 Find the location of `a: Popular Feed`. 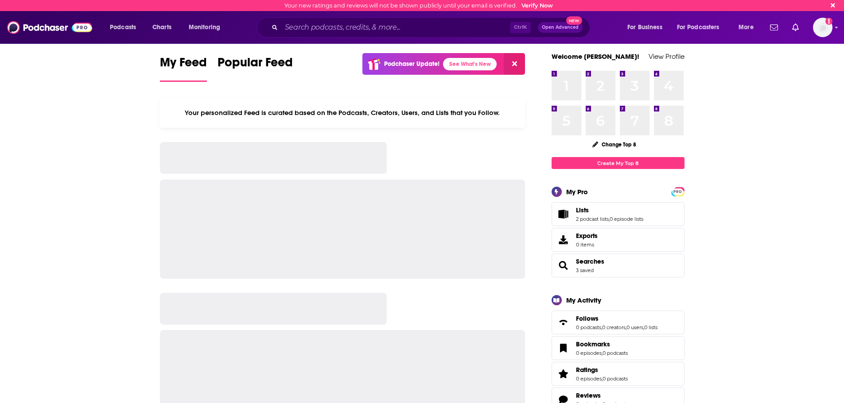

a: Popular Feed is located at coordinates (255, 68).